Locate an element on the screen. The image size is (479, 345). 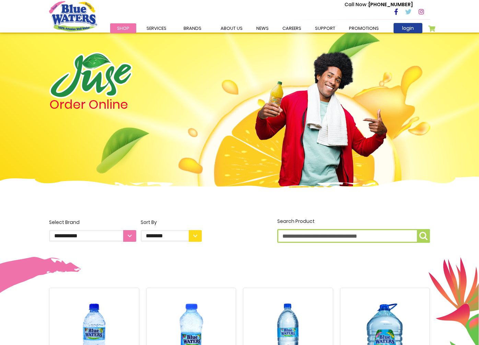
a: News is located at coordinates (262, 28).